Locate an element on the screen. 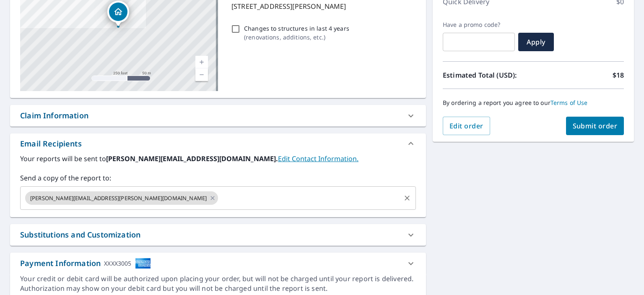 This screenshot has height=295, width=644. label: Have a promo code? is located at coordinates (479, 25).